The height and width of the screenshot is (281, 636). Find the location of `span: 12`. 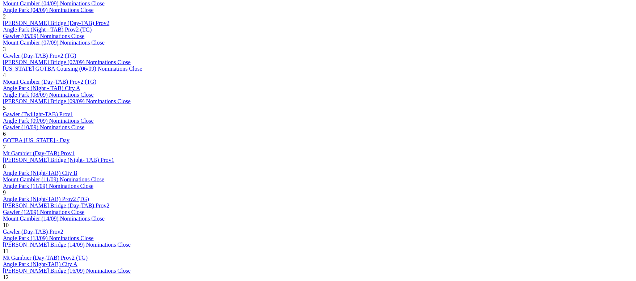

span: 12 is located at coordinates (6, 277).